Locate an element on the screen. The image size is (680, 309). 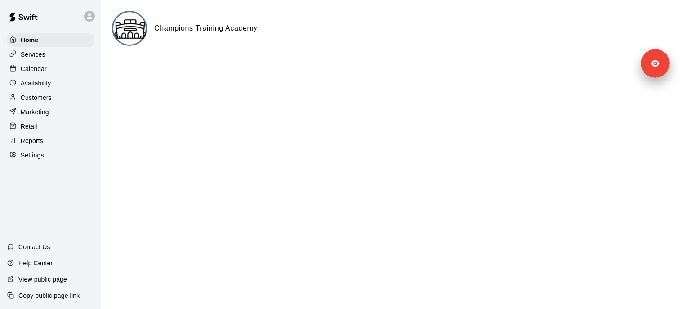
p: Settings is located at coordinates (32, 155).